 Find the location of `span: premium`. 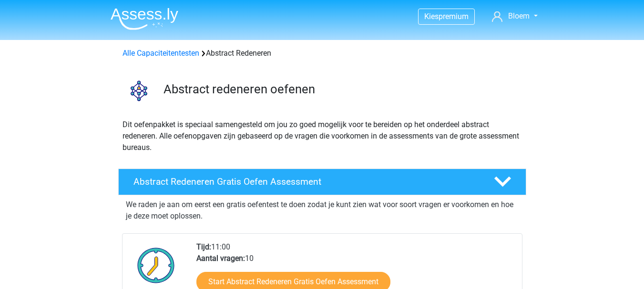

span: premium is located at coordinates (453, 16).